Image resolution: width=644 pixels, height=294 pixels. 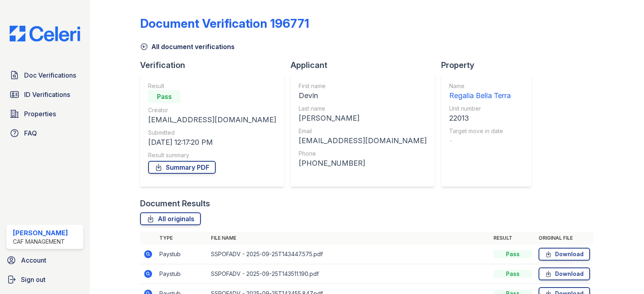 What do you see at coordinates (480, 131) in the screenshot?
I see `div: Target move in date` at bounding box center [480, 131].